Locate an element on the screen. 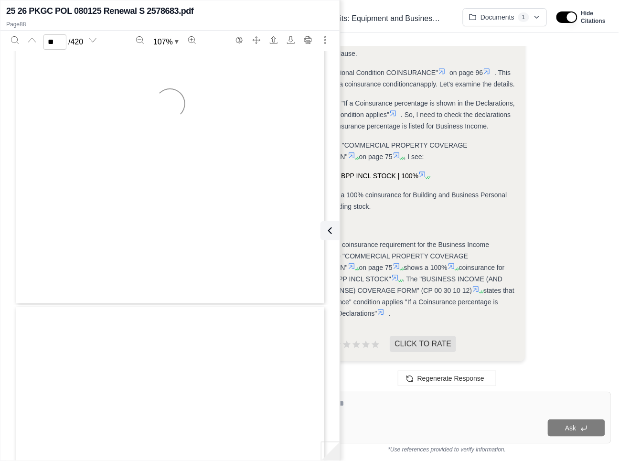  em: can is located at coordinates (414, 84).